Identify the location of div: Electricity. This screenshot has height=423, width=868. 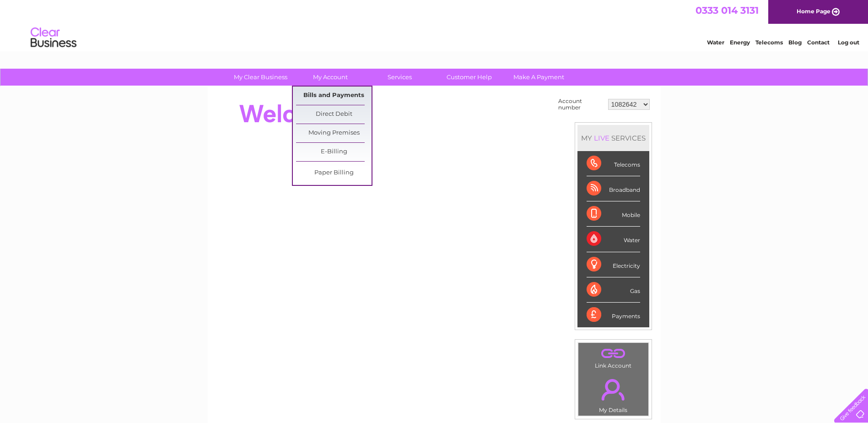
(613, 264).